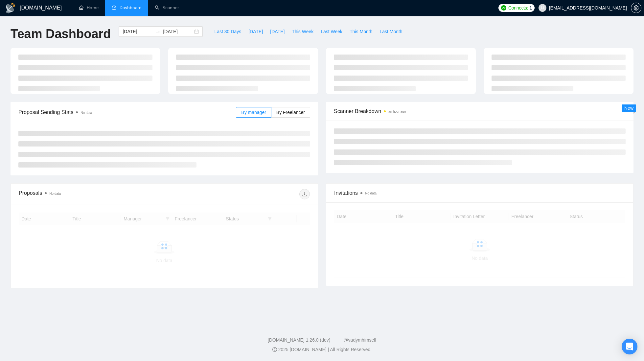  I want to click on a: @vadymhimself, so click(360, 340).